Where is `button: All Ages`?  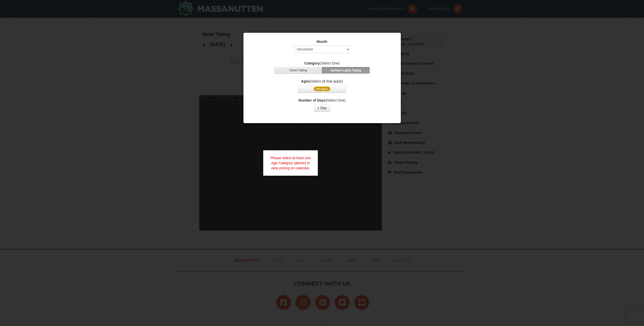
button: All Ages is located at coordinates (322, 89).